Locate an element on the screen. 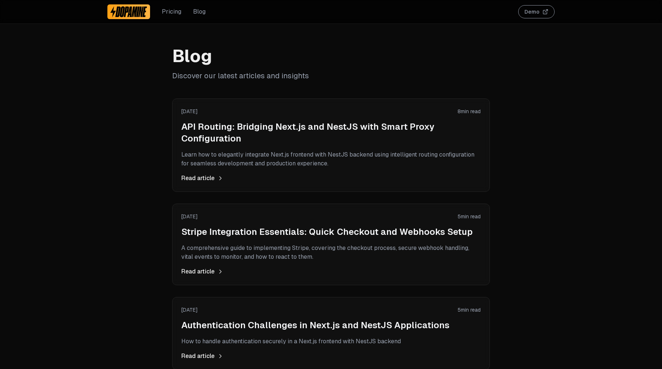 Image resolution: width=662 pixels, height=369 pixels. h2: Authentication Challenges in Next.js and NestJS Applications is located at coordinates (331, 326).